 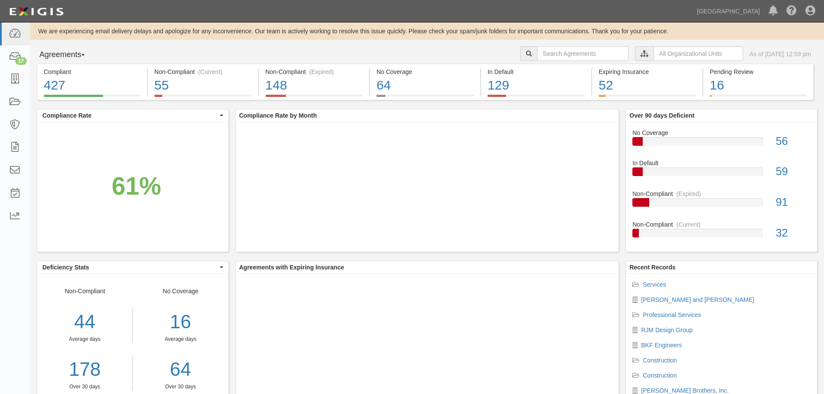 What do you see at coordinates (721, 144) in the screenshot?
I see `a: No Coverage56` at bounding box center [721, 144].